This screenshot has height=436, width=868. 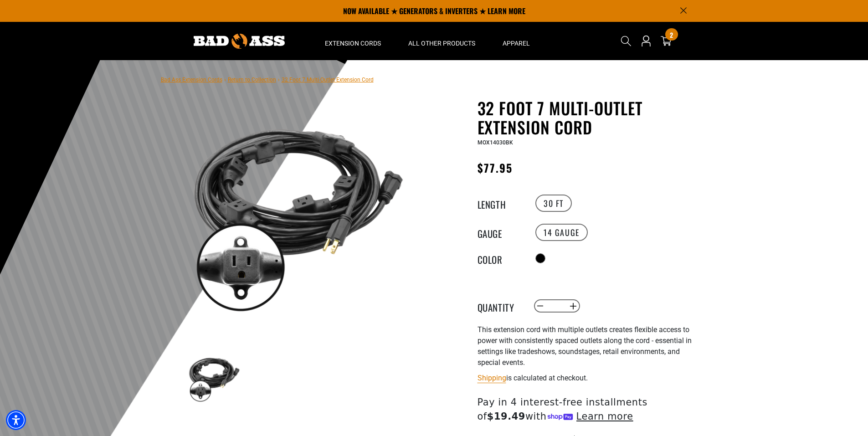 I want to click on a: Shipping, so click(x=492, y=378).